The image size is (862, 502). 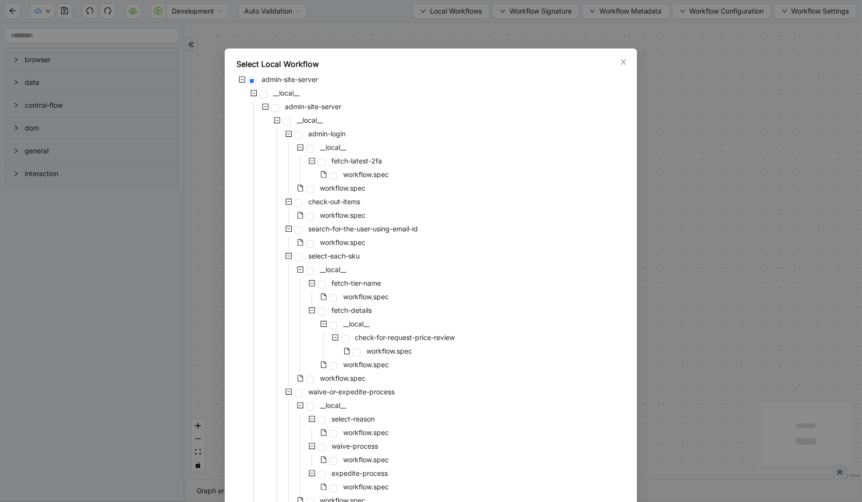 I want to click on button: Close, so click(x=624, y=62).